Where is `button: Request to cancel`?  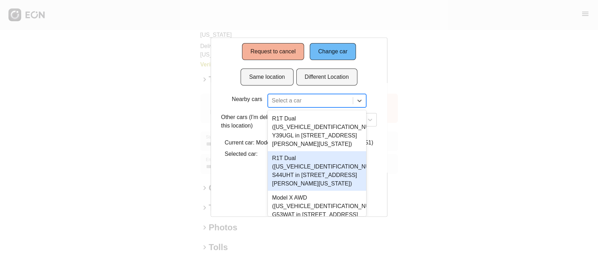 button: Request to cancel is located at coordinates (273, 52).